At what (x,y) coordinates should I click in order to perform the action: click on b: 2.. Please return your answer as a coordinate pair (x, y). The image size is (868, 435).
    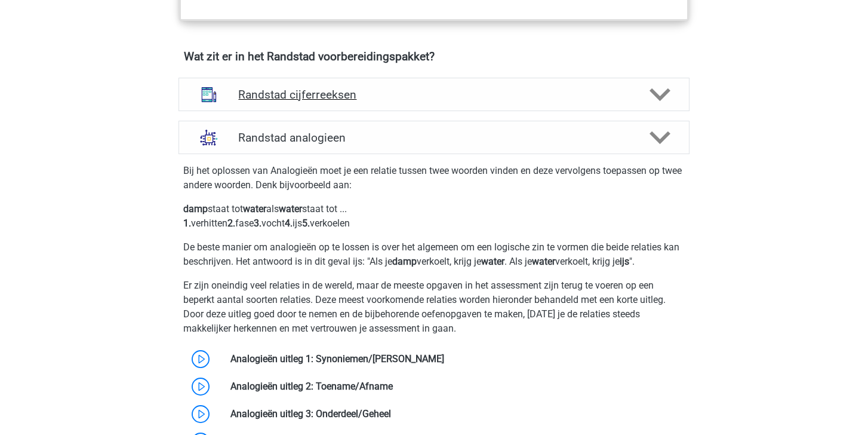
    Looking at the image, I should click on (231, 223).